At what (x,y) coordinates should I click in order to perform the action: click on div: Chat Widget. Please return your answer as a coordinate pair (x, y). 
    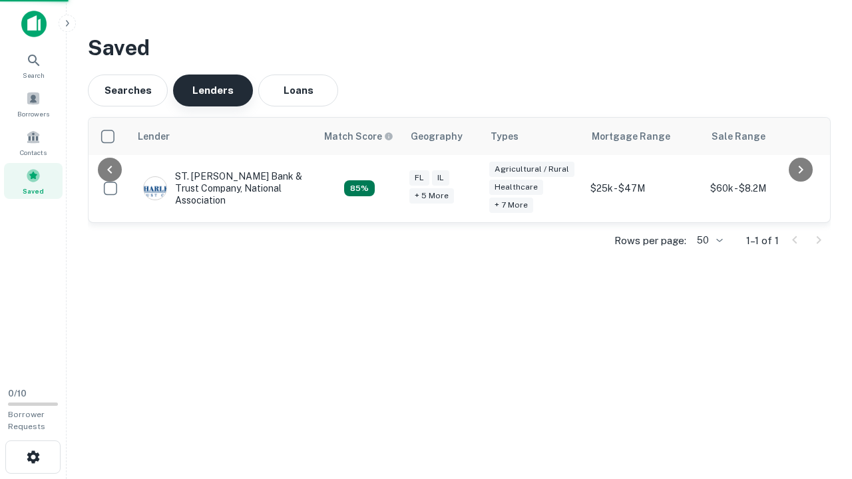
    Looking at the image, I should click on (819, 405).